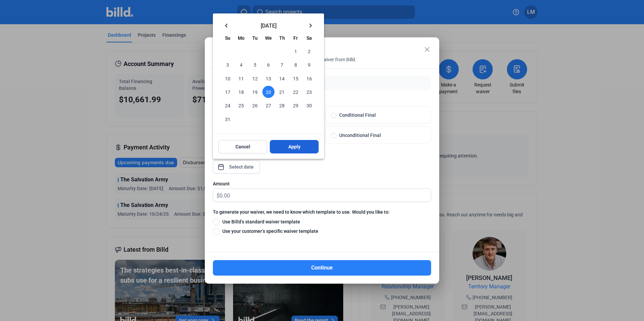 Image resolution: width=644 pixels, height=321 pixels. I want to click on button: August 6, 2025, so click(269, 65).